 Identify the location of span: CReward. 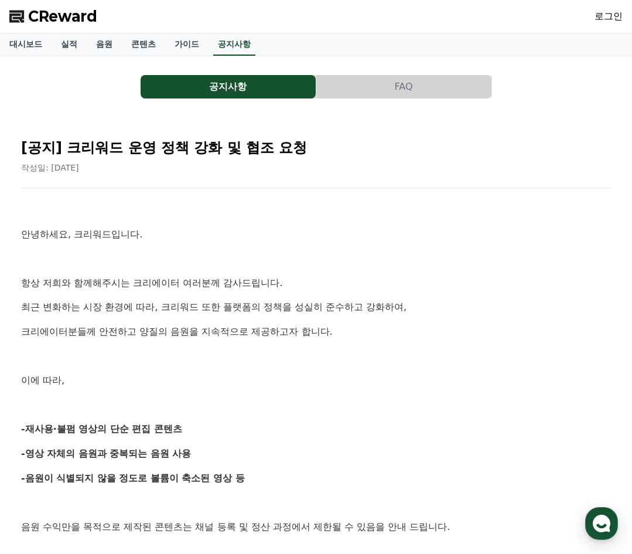
(63, 16).